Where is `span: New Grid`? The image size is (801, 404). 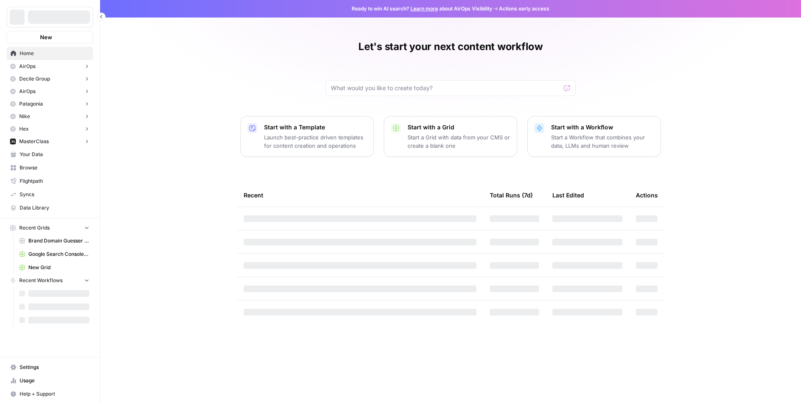
span: New Grid is located at coordinates (59, 267).